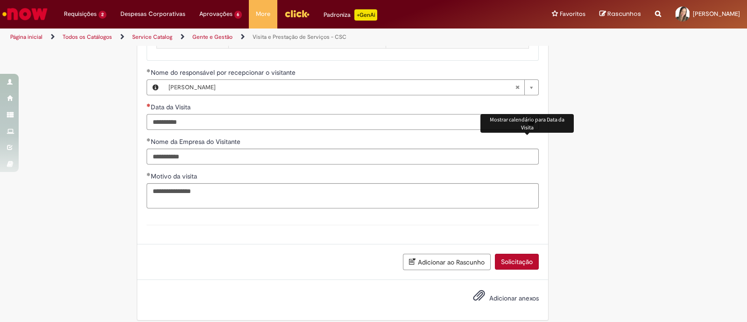 This screenshot has width=747, height=322. Describe the element at coordinates (350, 15) in the screenshot. I see `div: Padroniza` at that location.